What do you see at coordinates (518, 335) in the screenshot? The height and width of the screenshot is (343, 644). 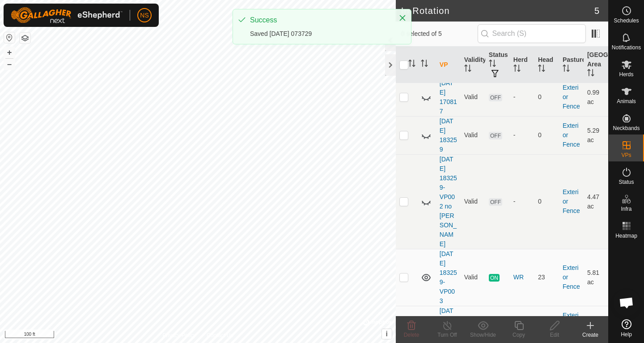 I see `div: Copy` at bounding box center [518, 335].